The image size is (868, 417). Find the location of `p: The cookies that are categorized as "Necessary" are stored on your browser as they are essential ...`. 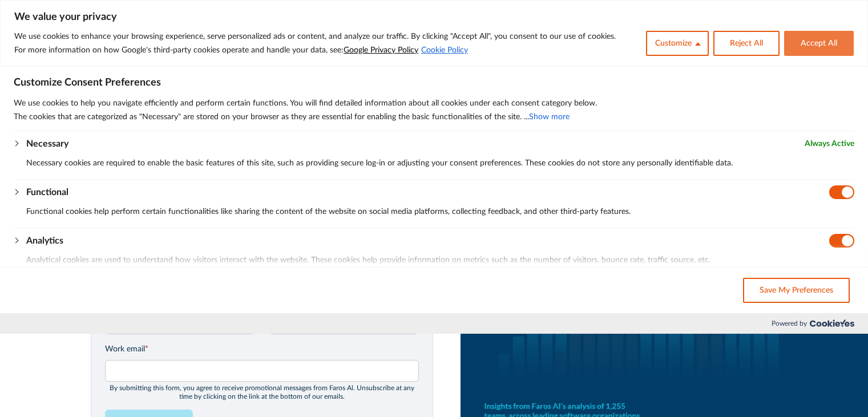

p: The cookies that are categorized as "Necessary" are stored on your browser as they are essential ... is located at coordinates (434, 117).